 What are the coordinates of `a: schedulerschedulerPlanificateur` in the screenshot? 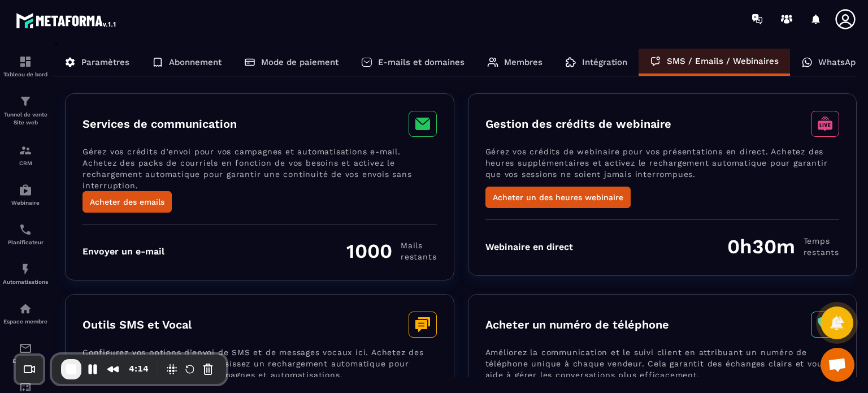 It's located at (25, 234).